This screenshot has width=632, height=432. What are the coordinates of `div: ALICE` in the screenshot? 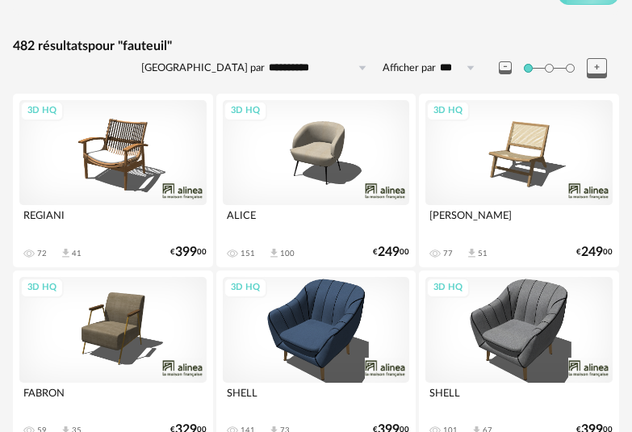 It's located at (316, 221).